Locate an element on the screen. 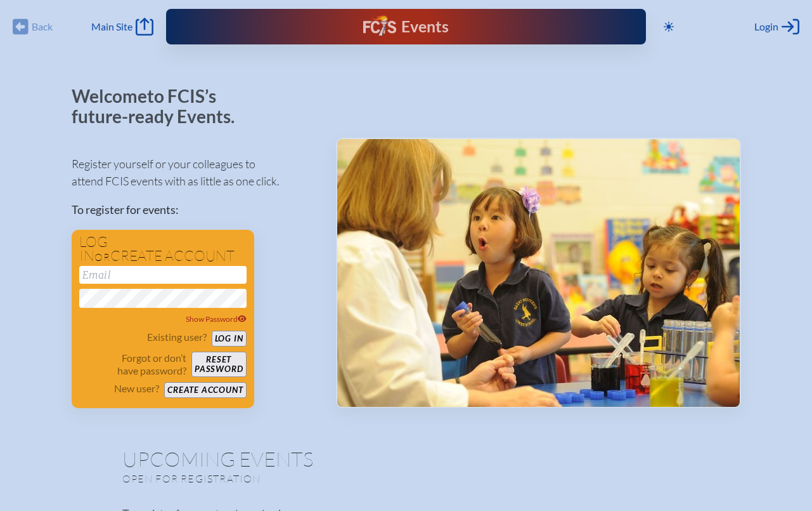 This screenshot has width=812, height=511. p: Register yourself or your colleagues to attend FCIS events with as little as one click. is located at coordinates (193, 172).